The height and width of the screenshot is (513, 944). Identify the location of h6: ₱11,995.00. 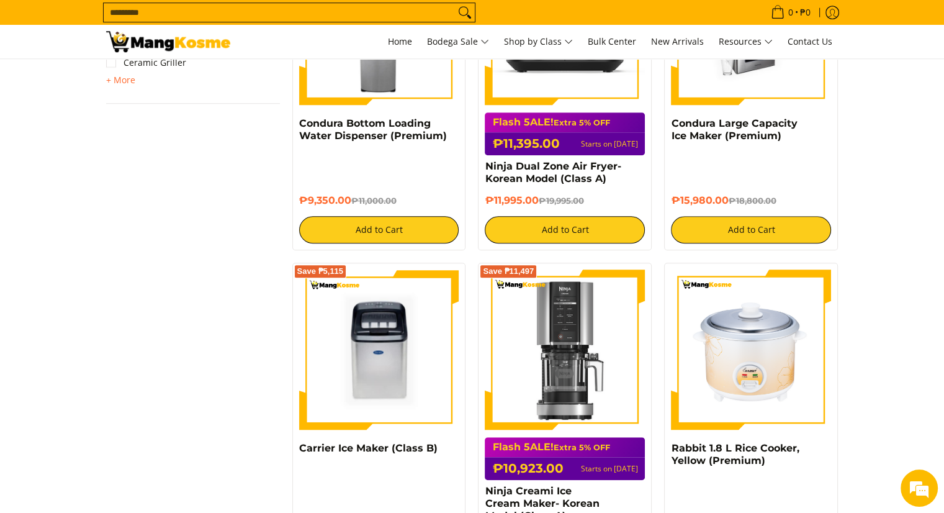
(565, 201).